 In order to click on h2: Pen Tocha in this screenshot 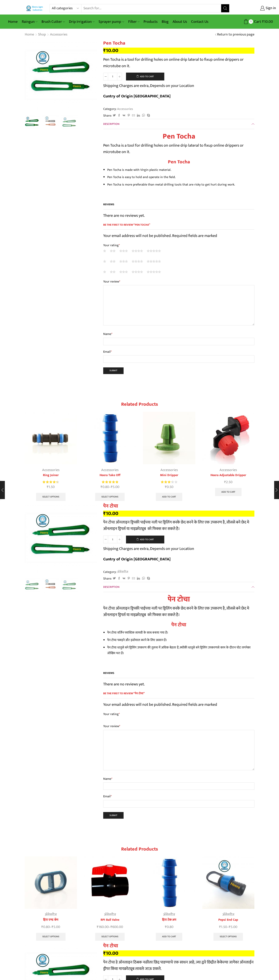, I will do `click(179, 162)`.